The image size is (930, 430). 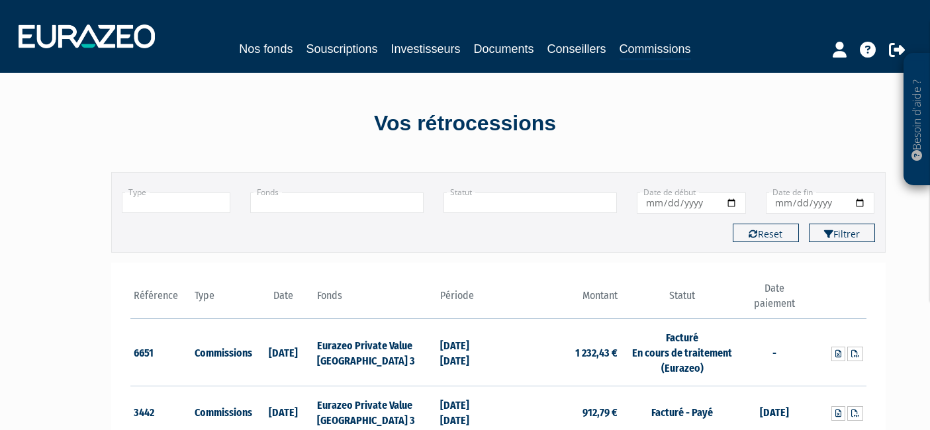 What do you see at coordinates (87, 36) in the screenshot?
I see `img: 1732889491-logotype_eurazeo_blanc_rvb.png` at bounding box center [87, 36].